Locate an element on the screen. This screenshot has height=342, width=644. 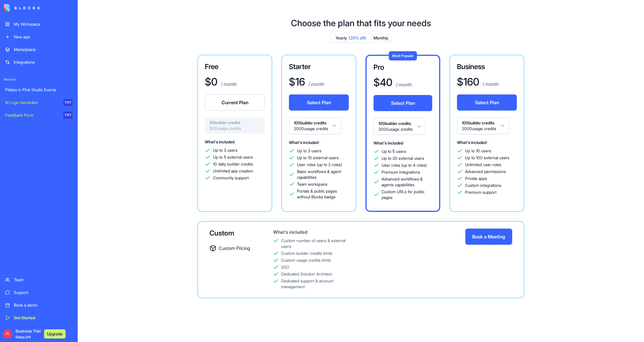
span: Premium integrations is located at coordinates (401, 172).